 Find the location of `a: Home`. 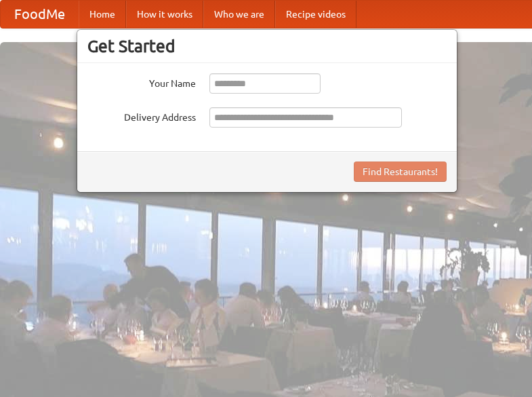

a: Home is located at coordinates (102, 14).